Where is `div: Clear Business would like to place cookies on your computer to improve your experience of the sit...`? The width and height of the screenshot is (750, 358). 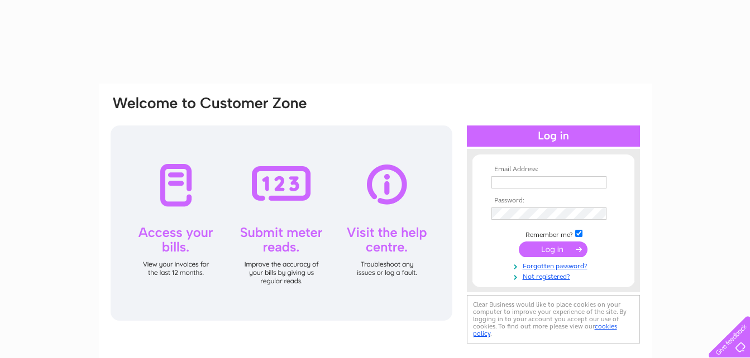 div: Clear Business would like to place cookies on your computer to improve your experience of the sit... is located at coordinates (553, 319).